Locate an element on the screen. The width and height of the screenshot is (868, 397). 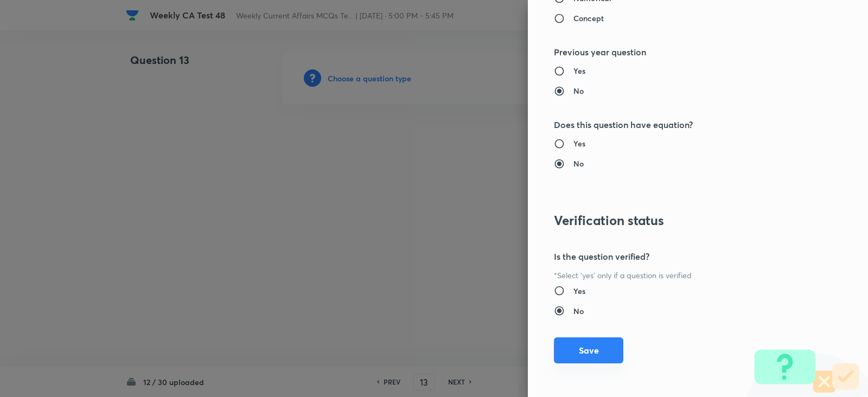
h5: Does this question have equation? is located at coordinates (680, 125).